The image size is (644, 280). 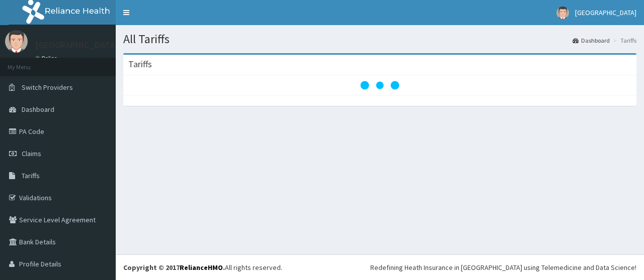 I want to click on li: Tariffs, so click(x=623, y=40).